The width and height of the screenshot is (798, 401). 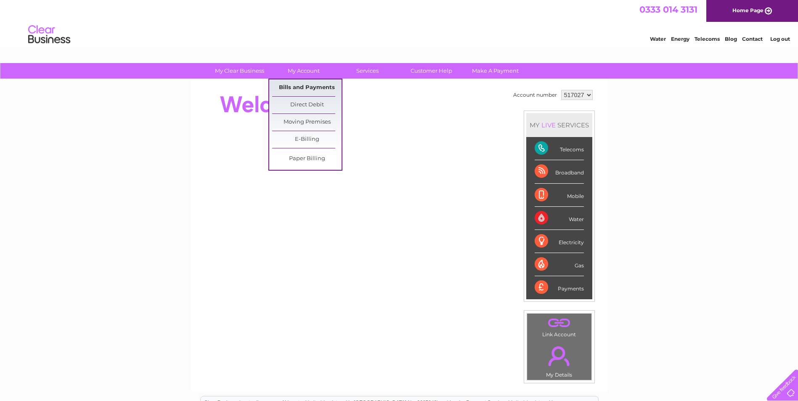 I want to click on a: Customer Help, so click(x=431, y=71).